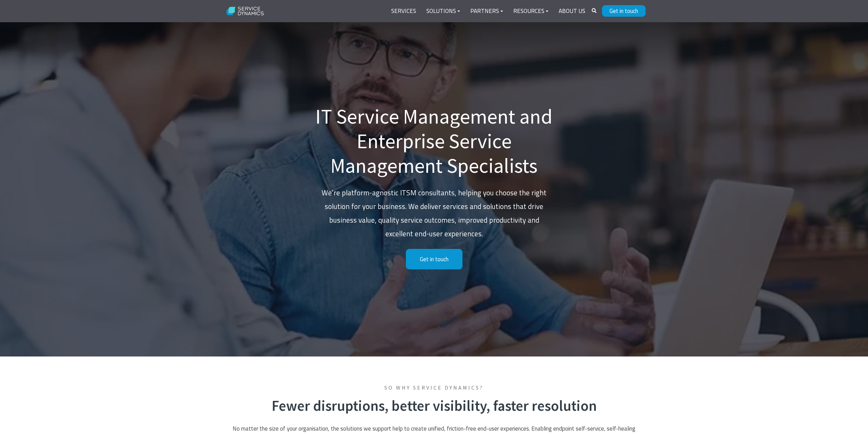 Image resolution: width=868 pixels, height=434 pixels. What do you see at coordinates (486, 11) in the screenshot?
I see `a: Partners` at bounding box center [486, 11].